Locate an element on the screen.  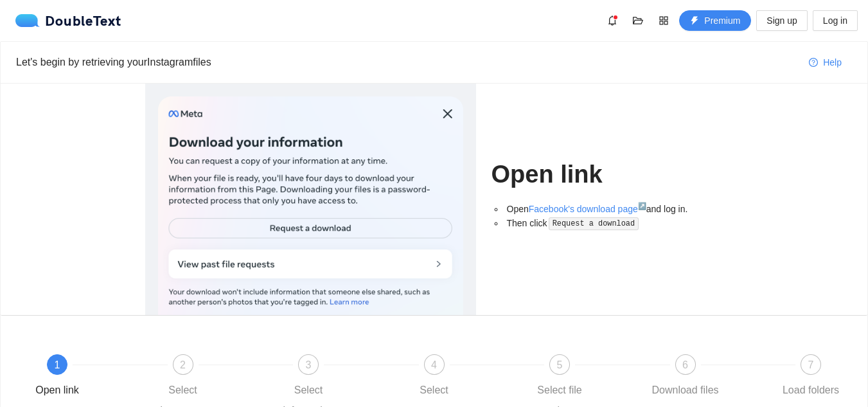
div: 1Open link is located at coordinates (83, 377).